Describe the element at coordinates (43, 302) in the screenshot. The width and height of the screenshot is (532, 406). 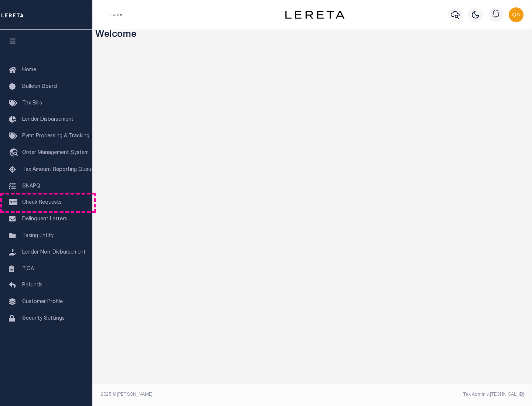
I see `span: Customer Profile` at that location.